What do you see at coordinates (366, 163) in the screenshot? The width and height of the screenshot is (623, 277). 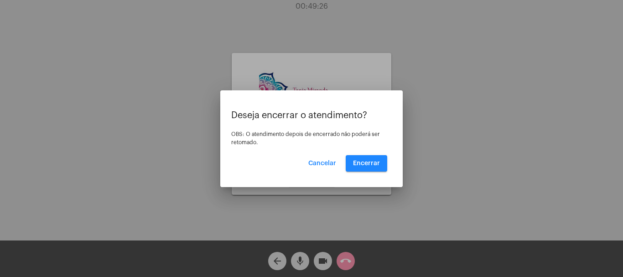 I see `span: Encerrar` at bounding box center [366, 163].